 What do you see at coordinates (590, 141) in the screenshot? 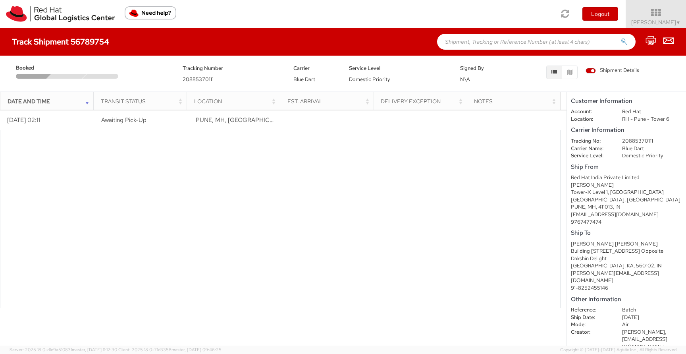
I see `dt: Tracking No:` at bounding box center [590, 141].